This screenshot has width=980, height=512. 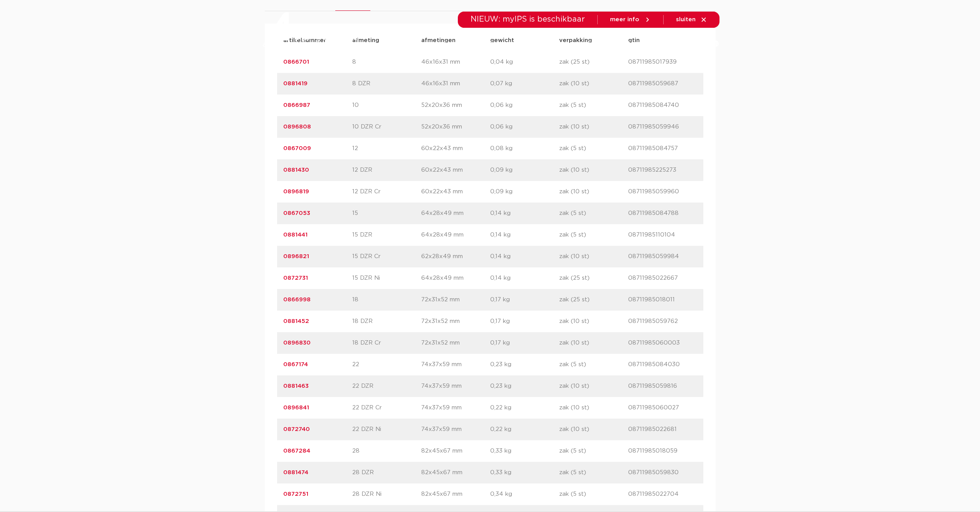 I want to click on span: NIEUW: myIPS is beschikbaar, so click(x=527, y=20).